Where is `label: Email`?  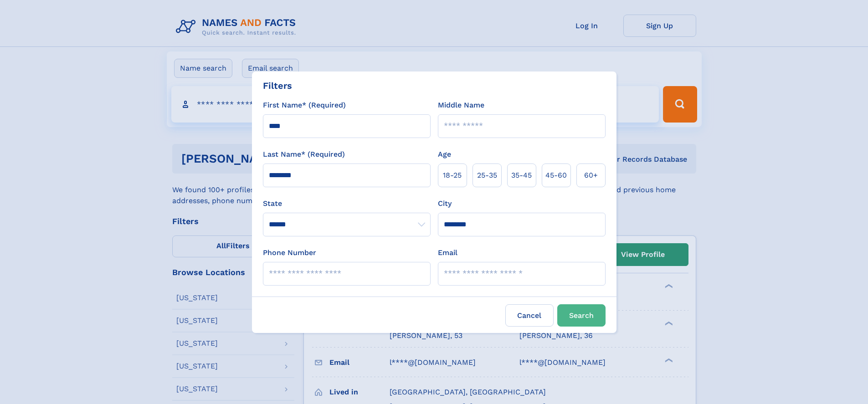
label: Email is located at coordinates (447, 253).